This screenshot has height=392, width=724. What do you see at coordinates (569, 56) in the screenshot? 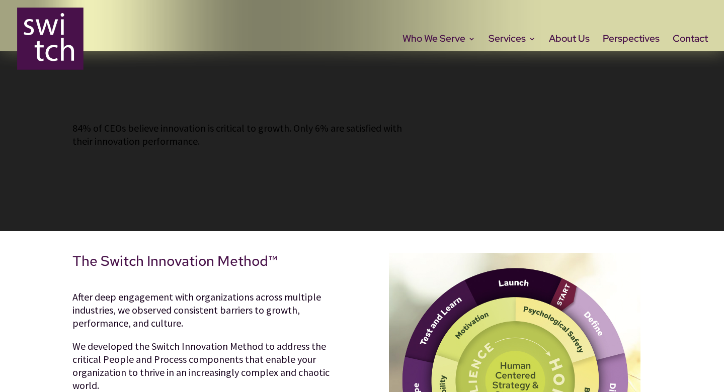
I see `a: About Us` at bounding box center [569, 56].